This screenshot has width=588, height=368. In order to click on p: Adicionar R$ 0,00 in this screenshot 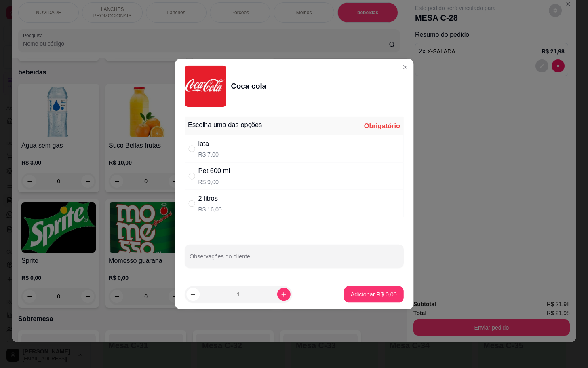, I will do `click(374, 295)`.